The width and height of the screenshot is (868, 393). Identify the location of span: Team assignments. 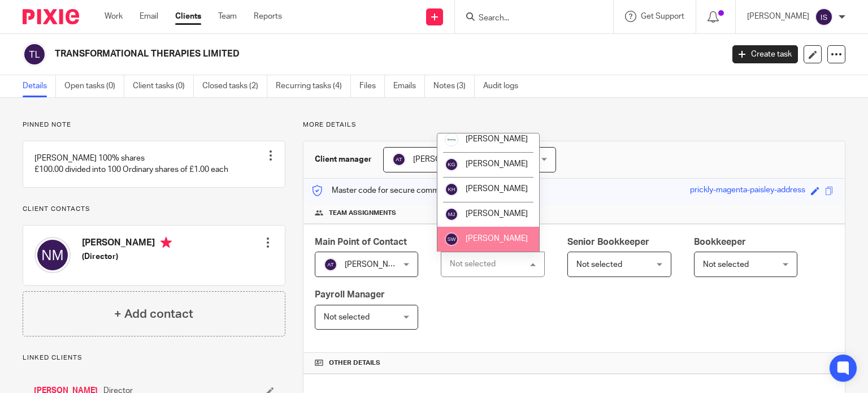
(362, 213).